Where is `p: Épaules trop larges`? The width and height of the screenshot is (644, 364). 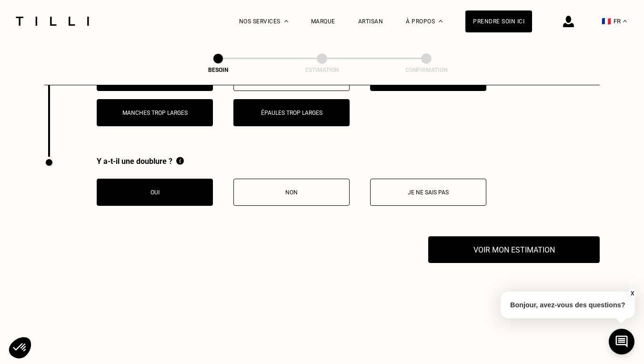 p: Épaules trop larges is located at coordinates (291, 113).